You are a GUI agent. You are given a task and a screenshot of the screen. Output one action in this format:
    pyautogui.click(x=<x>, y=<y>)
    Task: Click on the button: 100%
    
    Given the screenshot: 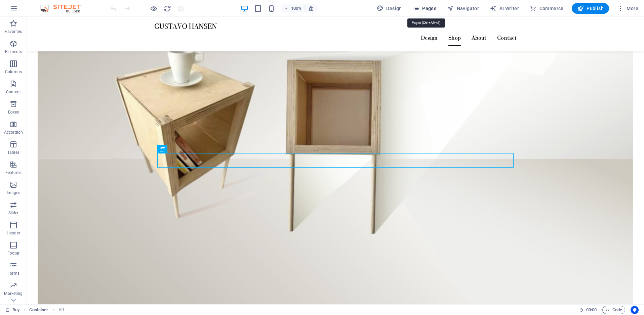 What is the action you would take?
    pyautogui.click(x=293, y=9)
    